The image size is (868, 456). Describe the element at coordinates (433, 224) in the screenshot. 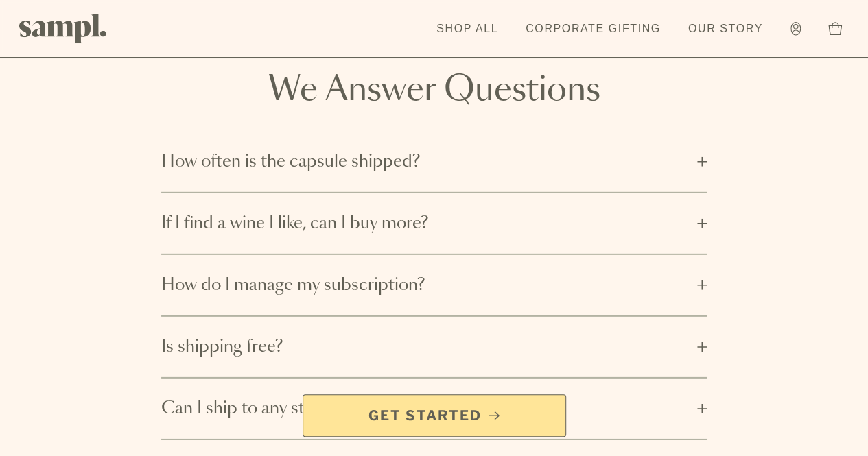

I see `button: If I find a wine I like, can I buy more?` at that location.